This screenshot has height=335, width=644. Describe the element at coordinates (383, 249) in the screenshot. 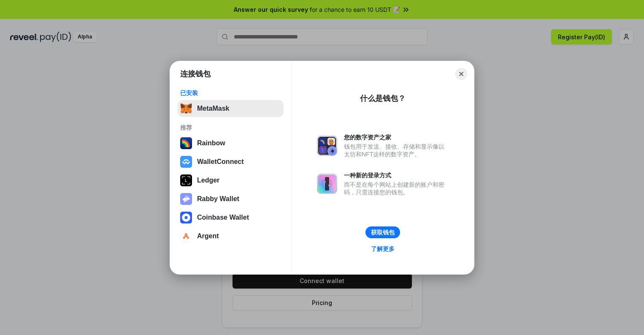

I see `div: 了解更多` at that location.